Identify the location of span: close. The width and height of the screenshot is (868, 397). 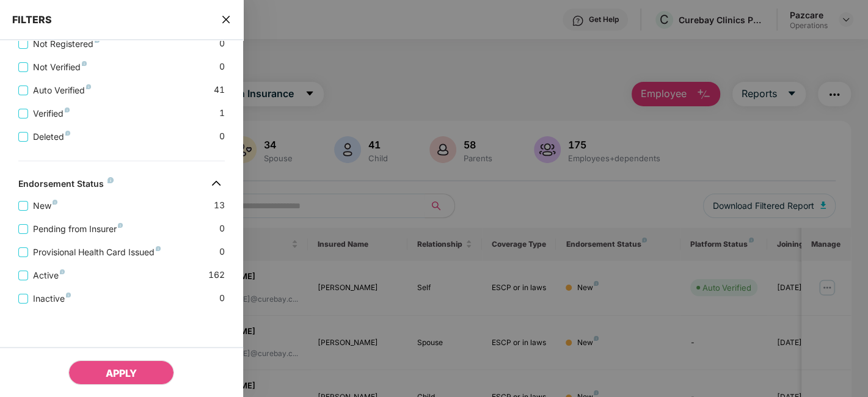
(226, 19).